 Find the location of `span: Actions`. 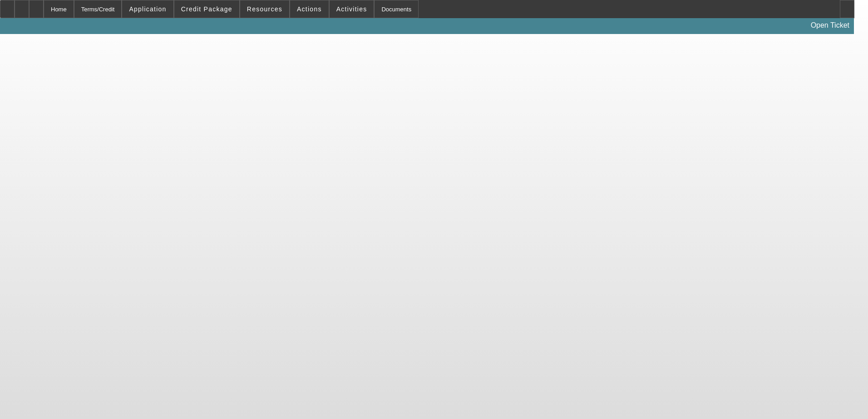

span: Actions is located at coordinates (309, 9).